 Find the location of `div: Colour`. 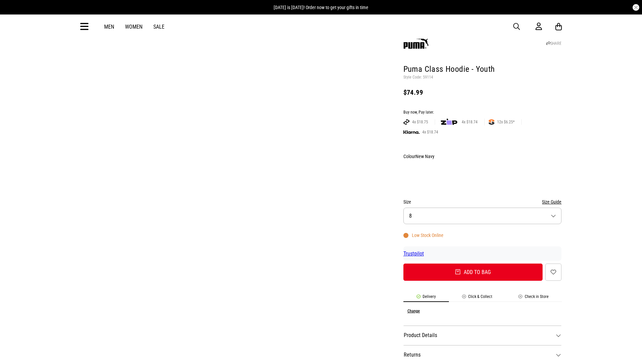

div: Colour is located at coordinates (483, 156).